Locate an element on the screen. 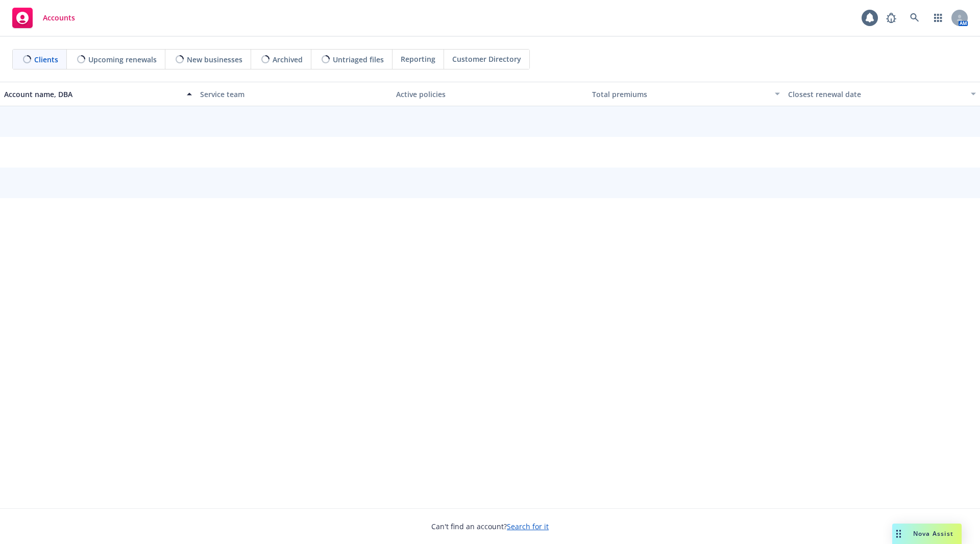  span: Can't find an account? is located at coordinates (490, 527).